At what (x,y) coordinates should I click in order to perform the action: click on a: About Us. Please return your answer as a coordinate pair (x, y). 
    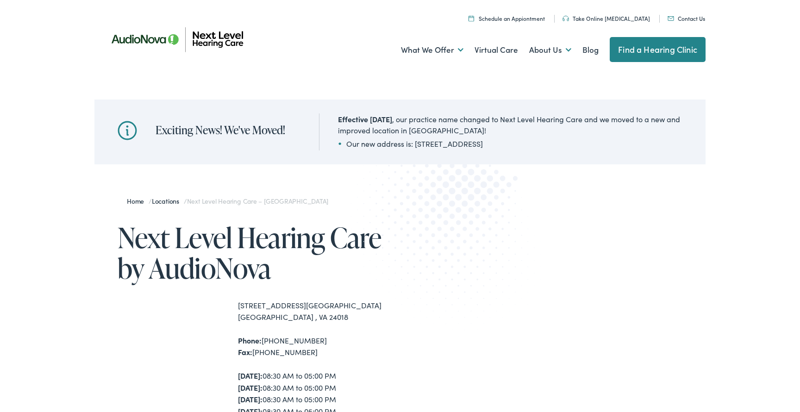
    Looking at the image, I should click on (550, 50).